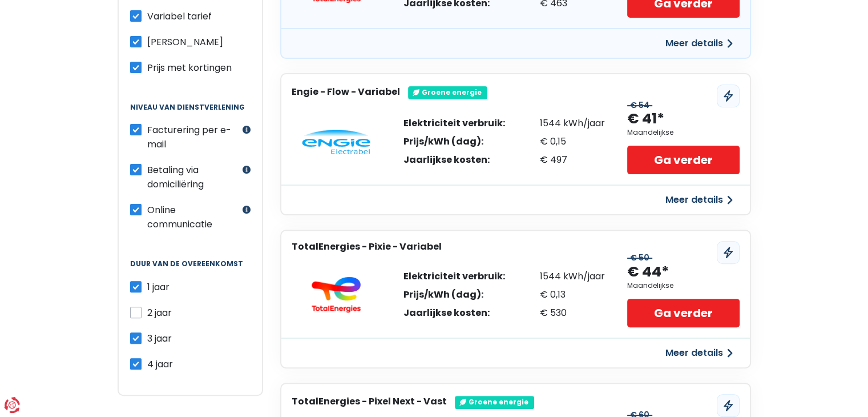  What do you see at coordinates (194, 137) in the screenshot?
I see `label: Facturering per e-mail` at bounding box center [194, 137].